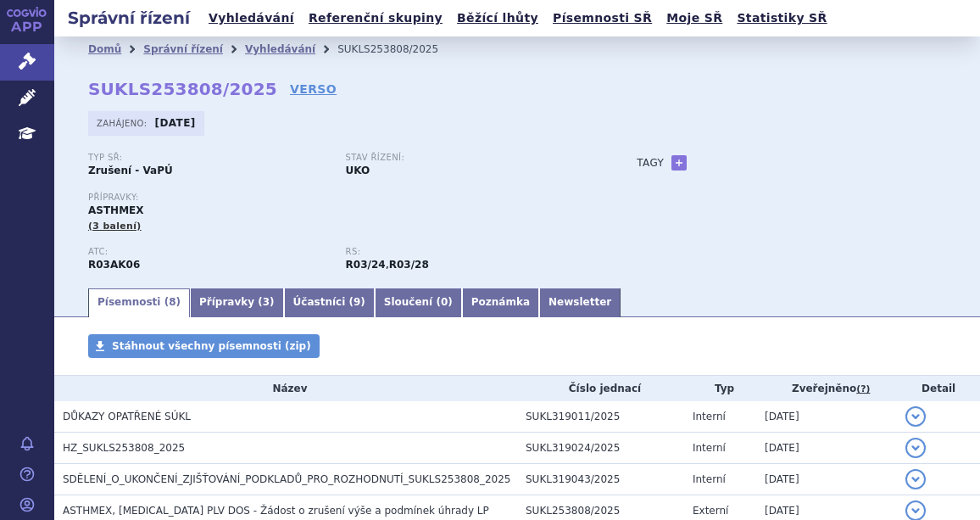 This screenshot has height=520, width=980. What do you see at coordinates (116, 211) in the screenshot?
I see `span: ASTHMEX` at bounding box center [116, 211].